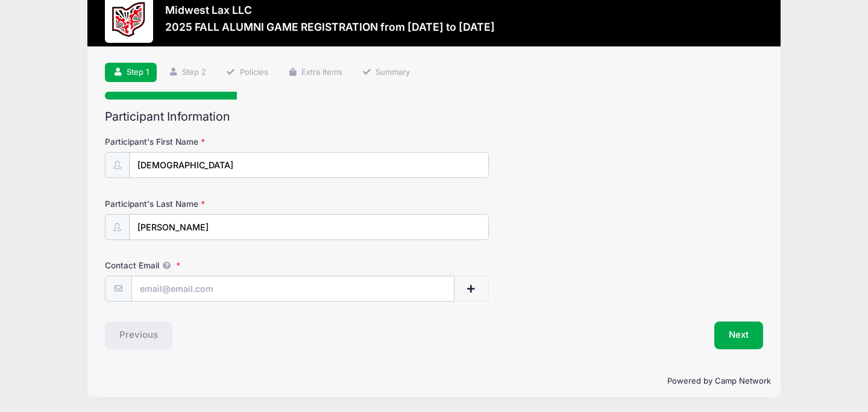 The image size is (868, 412). Describe the element at coordinates (247, 72) in the screenshot. I see `a: Policies` at that location.